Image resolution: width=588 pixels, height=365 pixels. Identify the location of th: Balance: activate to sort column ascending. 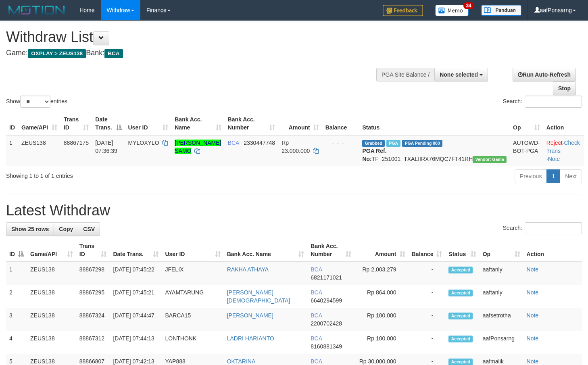
(427, 250).